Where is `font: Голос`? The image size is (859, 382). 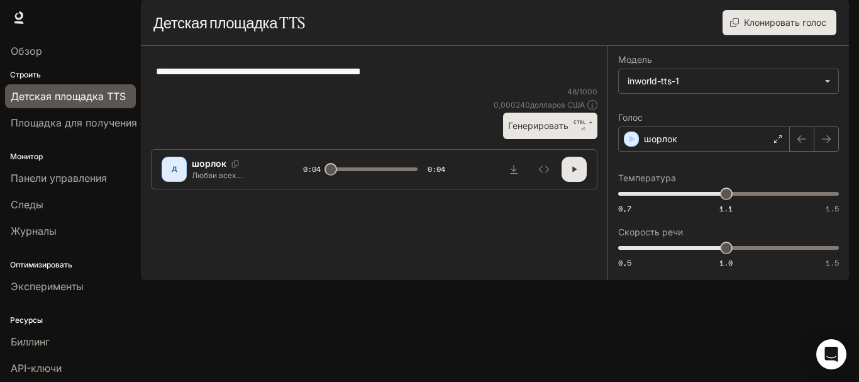
font: Голос is located at coordinates (630, 117).